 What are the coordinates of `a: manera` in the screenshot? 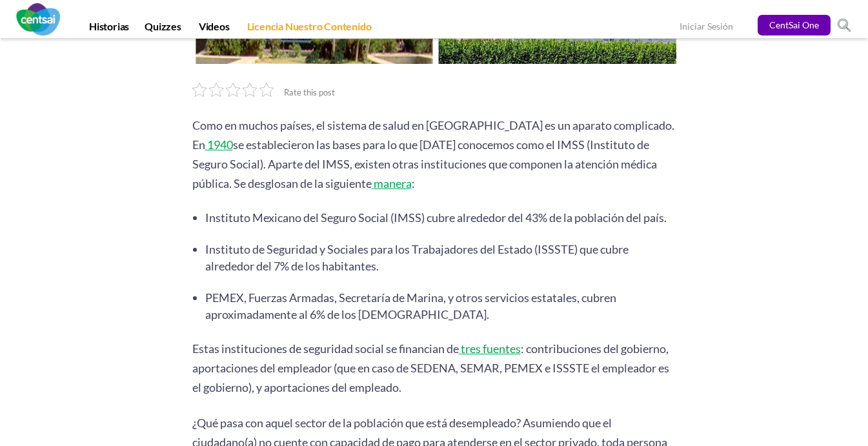 It's located at (392, 183).